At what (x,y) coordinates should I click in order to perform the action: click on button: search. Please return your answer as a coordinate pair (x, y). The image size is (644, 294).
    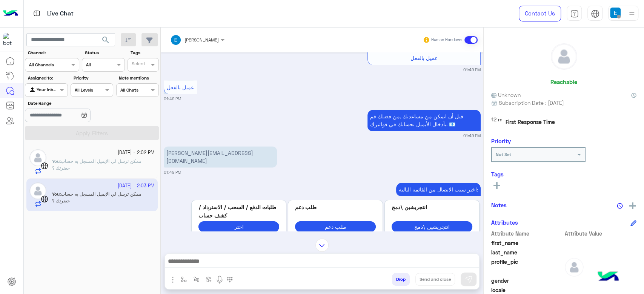
    Looking at the image, I should click on (106, 41).